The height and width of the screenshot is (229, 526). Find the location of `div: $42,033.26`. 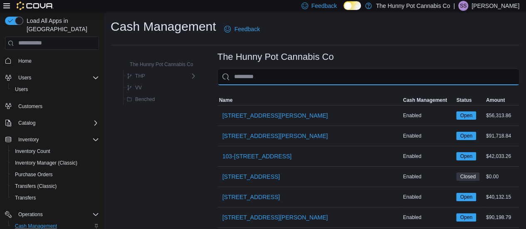

div: $42,033.26 is located at coordinates (502, 156).